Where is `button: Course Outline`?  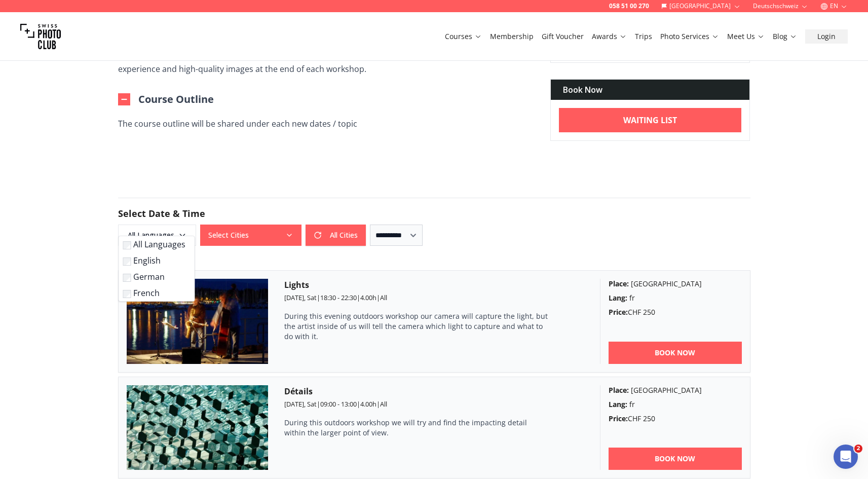 button: Course Outline is located at coordinates (165, 99).